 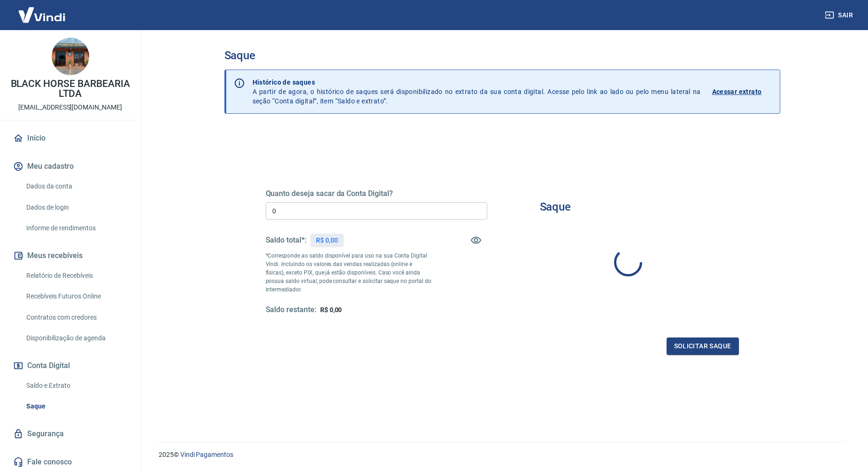 What do you see at coordinates (70, 138) in the screenshot?
I see `a: Início` at bounding box center [70, 138].